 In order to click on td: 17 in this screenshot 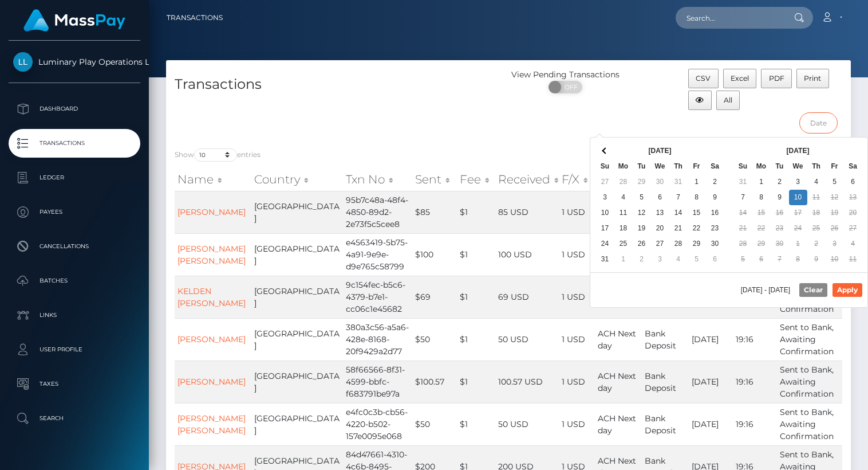, I will do `click(605, 228)`.